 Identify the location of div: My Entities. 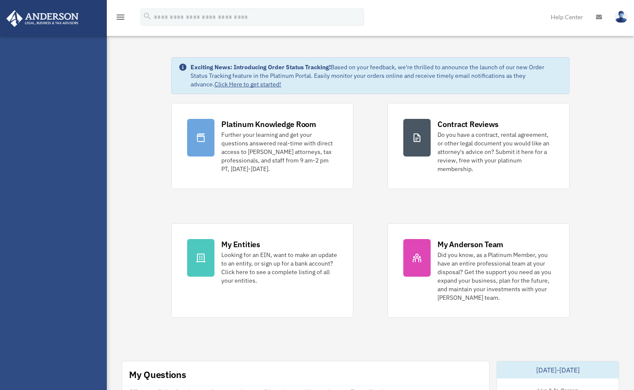
(241, 244).